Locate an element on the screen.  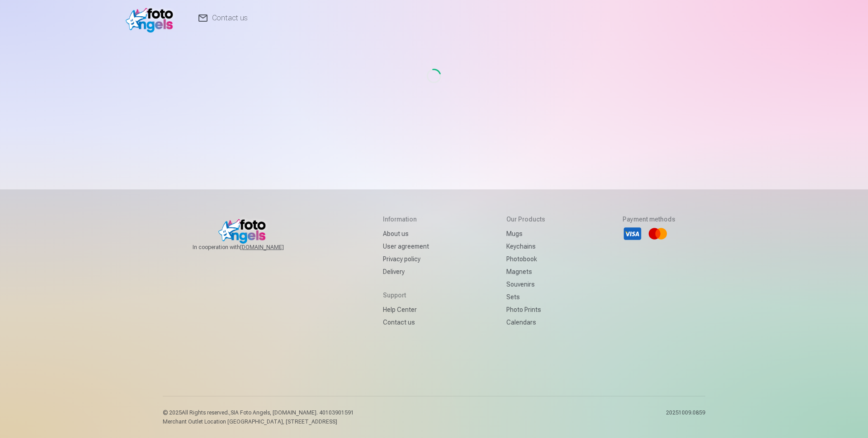
a: User agreement is located at coordinates (406, 247).